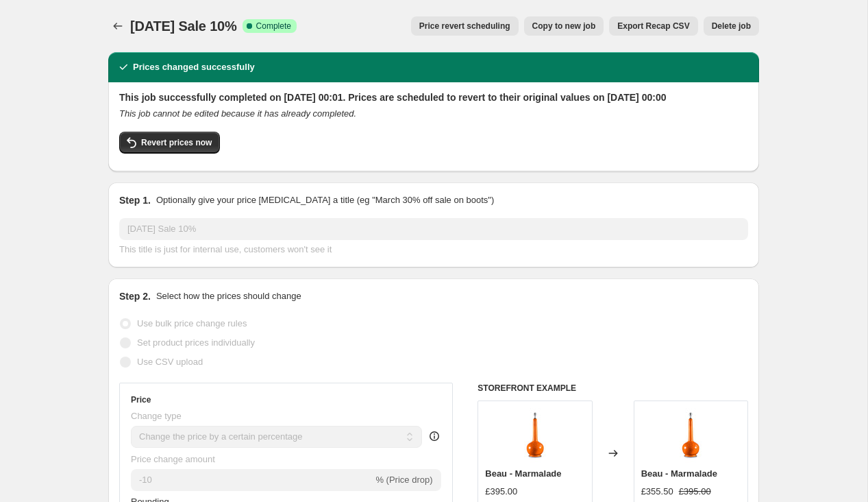 The width and height of the screenshot is (868, 502). What do you see at coordinates (229, 296) in the screenshot?
I see `p: Select how the prices should change` at bounding box center [229, 296].